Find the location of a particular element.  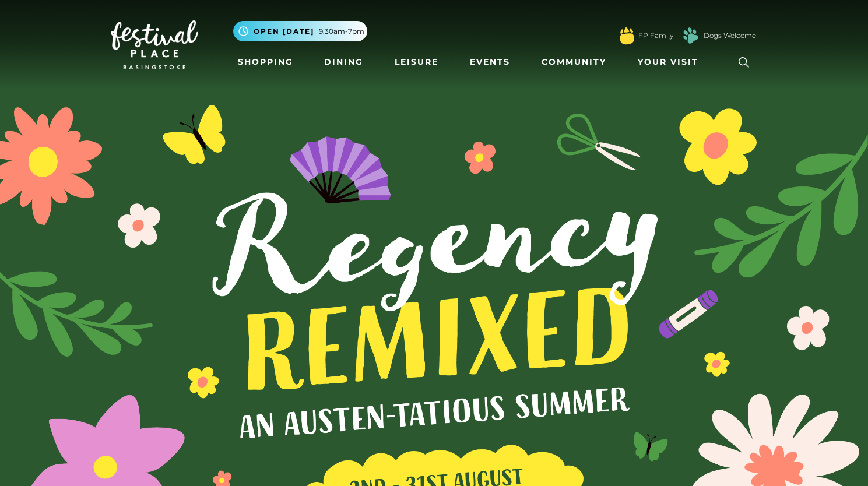

a: Shopping is located at coordinates (265, 62).